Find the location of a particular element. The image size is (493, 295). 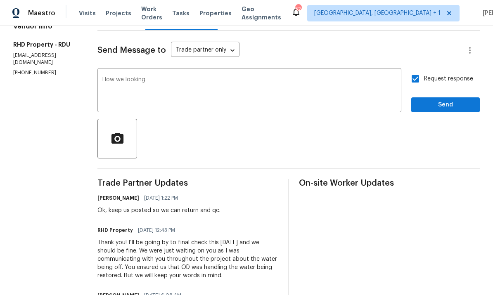

button: Send is located at coordinates (446, 105).